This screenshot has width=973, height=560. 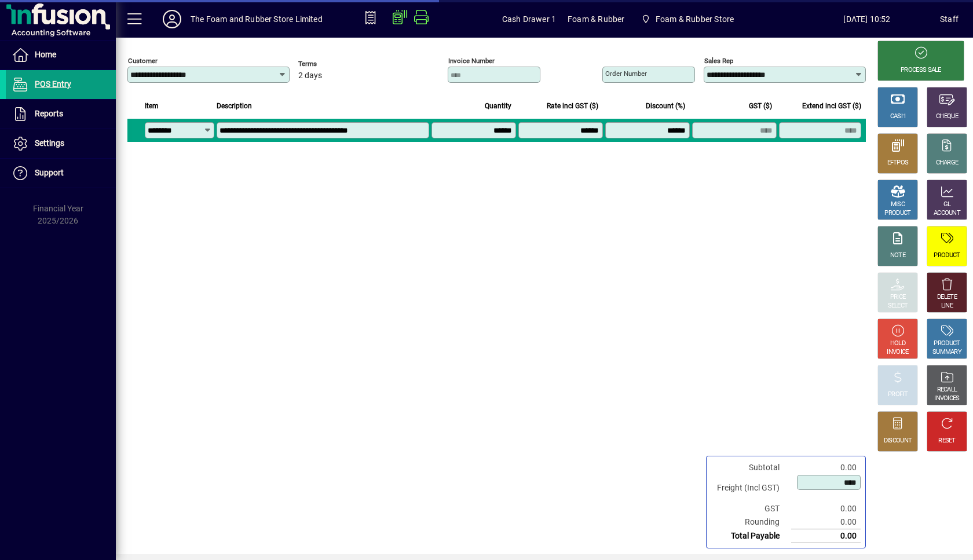 I want to click on span: Foam & Rubber, so click(x=596, y=19).